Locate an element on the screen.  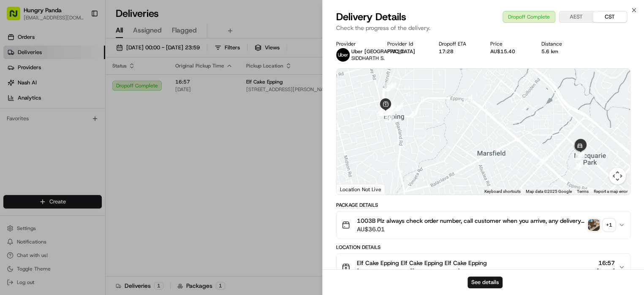
div: 3 is located at coordinates (413, 113).